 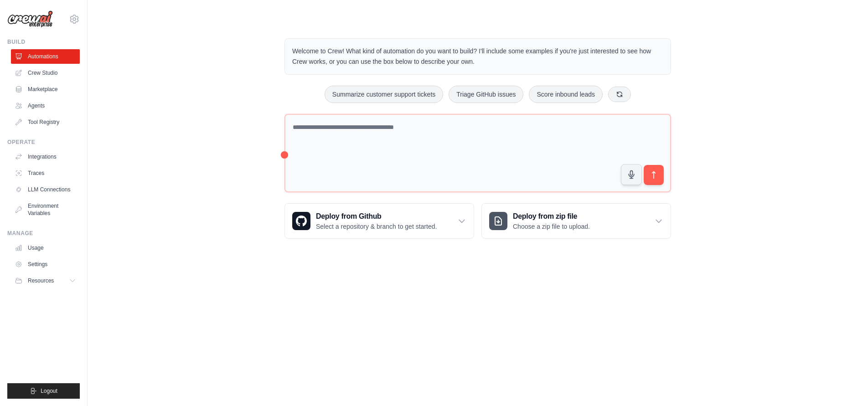 I want to click on p: Choose a zip file to upload., so click(x=551, y=226).